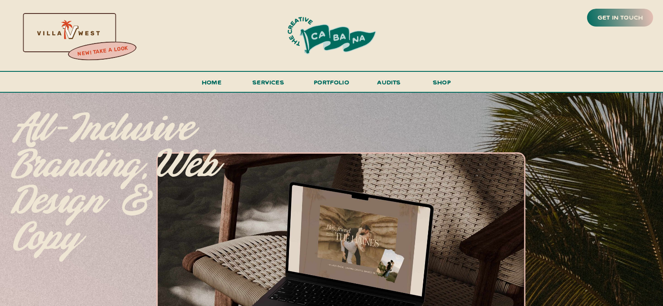 The image size is (663, 306). Describe the element at coordinates (442, 84) in the screenshot. I see `a: shop` at that location.